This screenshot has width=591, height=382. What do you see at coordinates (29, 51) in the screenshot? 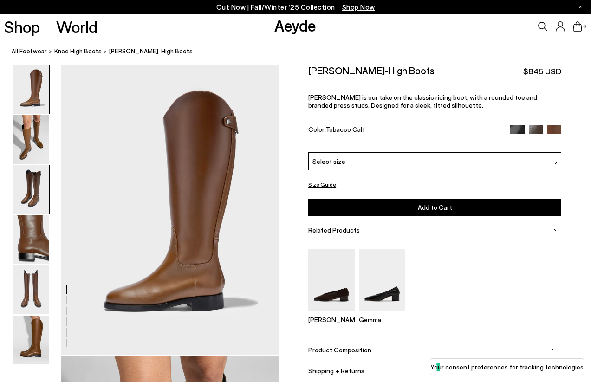
I see `a: All Footwear` at bounding box center [29, 51].